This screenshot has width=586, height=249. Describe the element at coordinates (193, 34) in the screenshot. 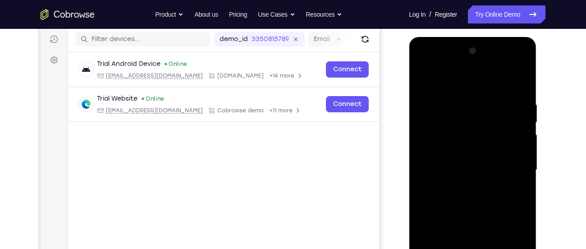

I see `label: demo_id` at that location.